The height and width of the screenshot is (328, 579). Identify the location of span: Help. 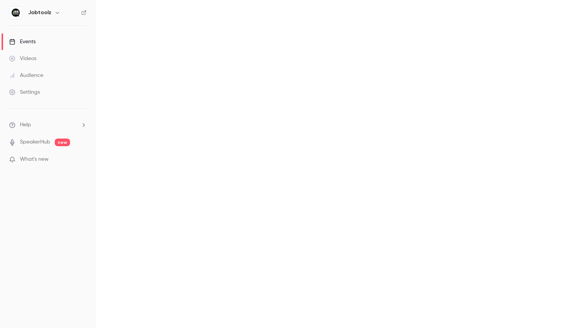
(25, 125).